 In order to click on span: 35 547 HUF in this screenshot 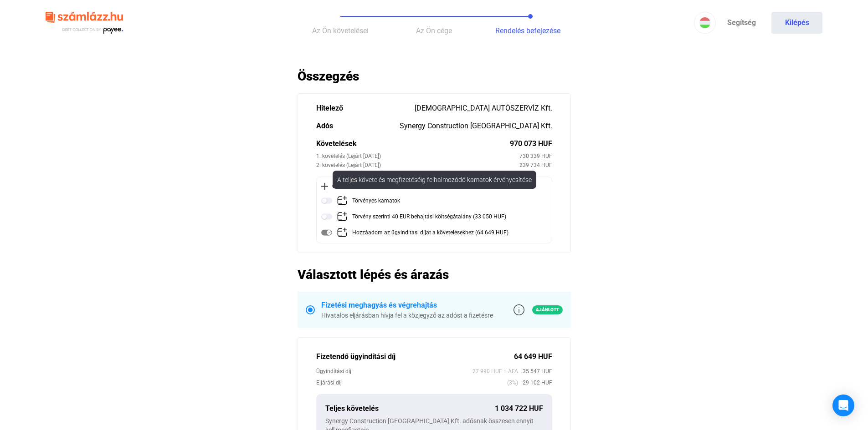, I will do `click(535, 372)`.